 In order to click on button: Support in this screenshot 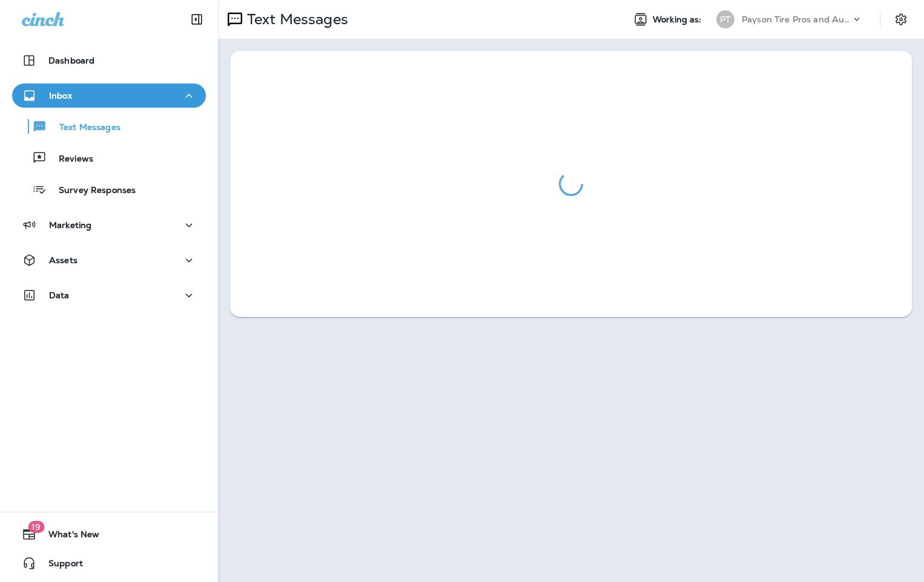, I will do `click(109, 564)`.